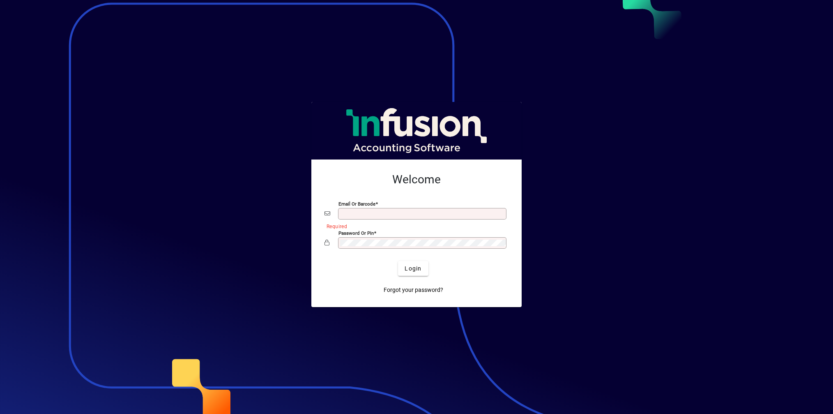 This screenshot has width=833, height=414. What do you see at coordinates (356, 233) in the screenshot?
I see `mat-label: Password or Pin` at bounding box center [356, 233].